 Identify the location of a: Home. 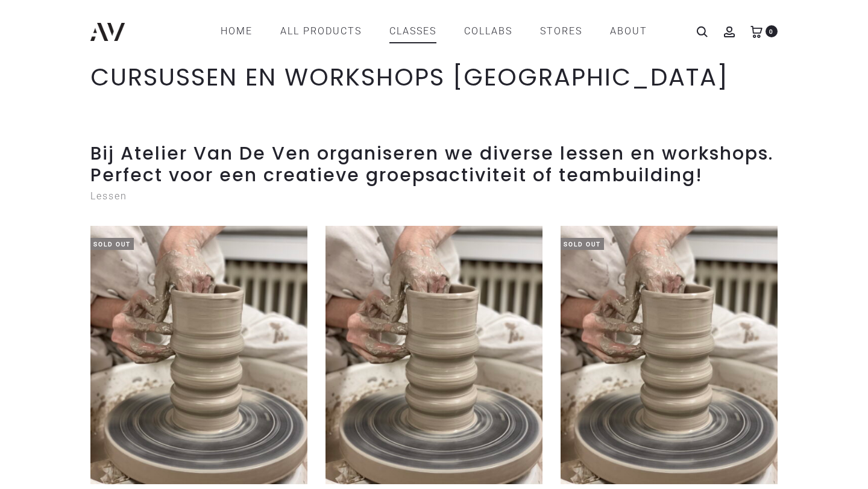
(236, 31).